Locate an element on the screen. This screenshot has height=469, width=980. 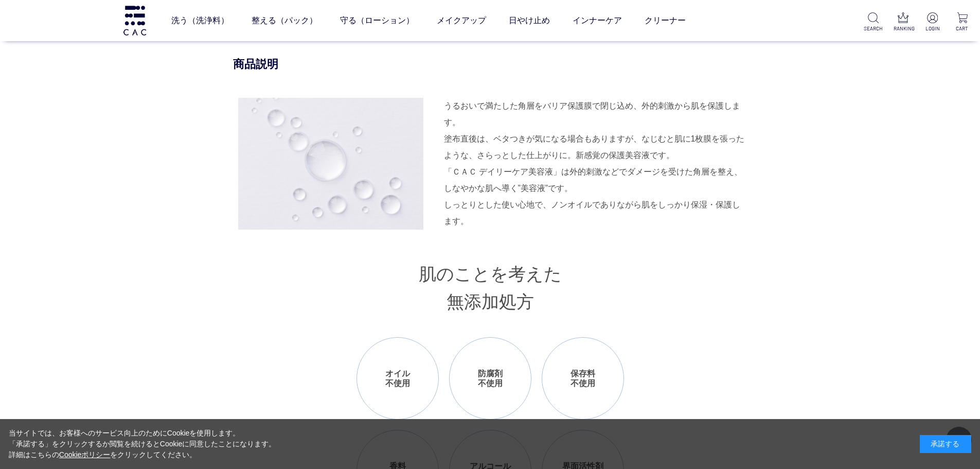
a: 日やけ止め is located at coordinates (529, 21).